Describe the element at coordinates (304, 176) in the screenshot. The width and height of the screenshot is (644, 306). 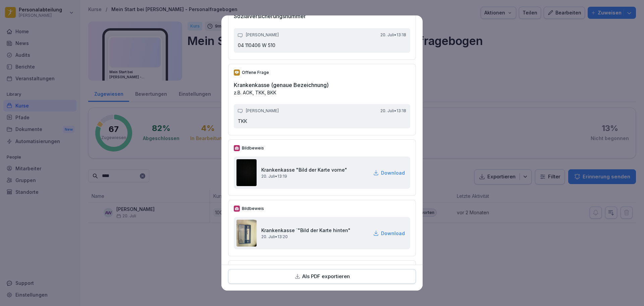
I see `p: 20. Juli • 13:19` at that location.